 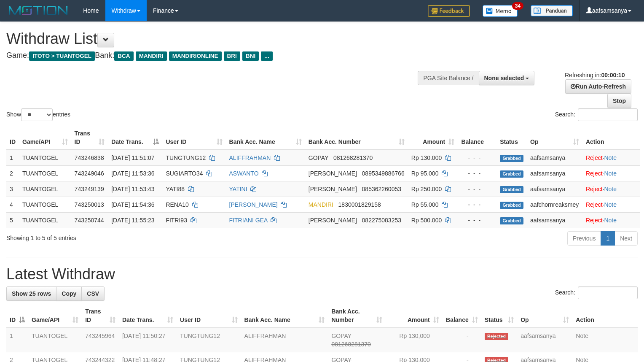 What do you see at coordinates (585, 238) in the screenshot?
I see `a: Previous` at bounding box center [585, 238].